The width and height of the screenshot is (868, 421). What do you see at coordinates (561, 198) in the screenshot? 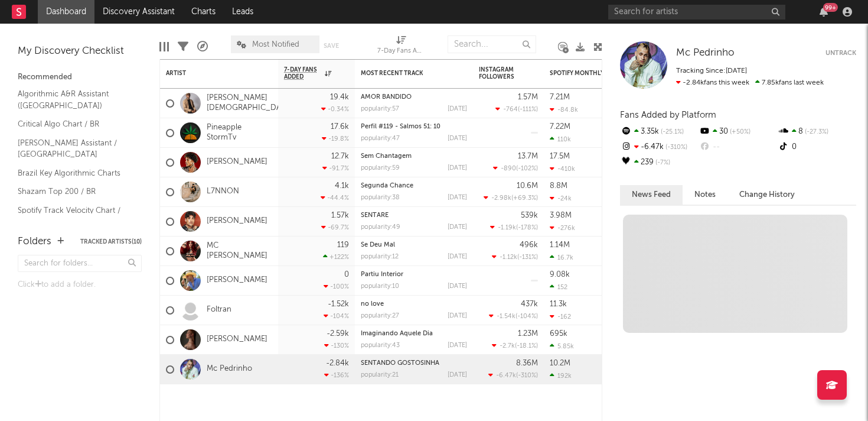
I see `div: -24k` at bounding box center [561, 198].